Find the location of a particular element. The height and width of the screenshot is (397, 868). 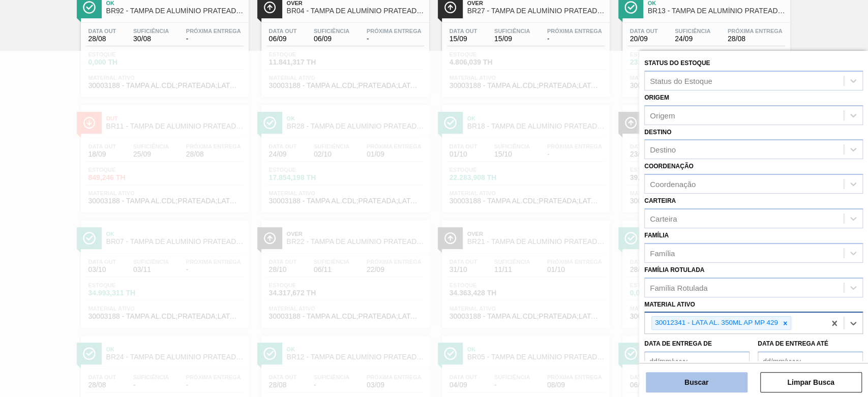

span: 30/08 is located at coordinates (151, 39).